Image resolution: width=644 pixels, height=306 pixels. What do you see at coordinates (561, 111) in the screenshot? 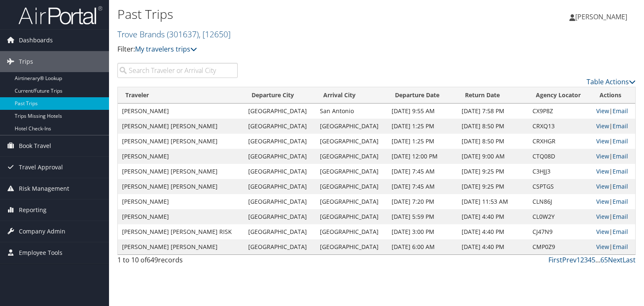
I see `td: CX9P8Z` at bounding box center [561, 111].